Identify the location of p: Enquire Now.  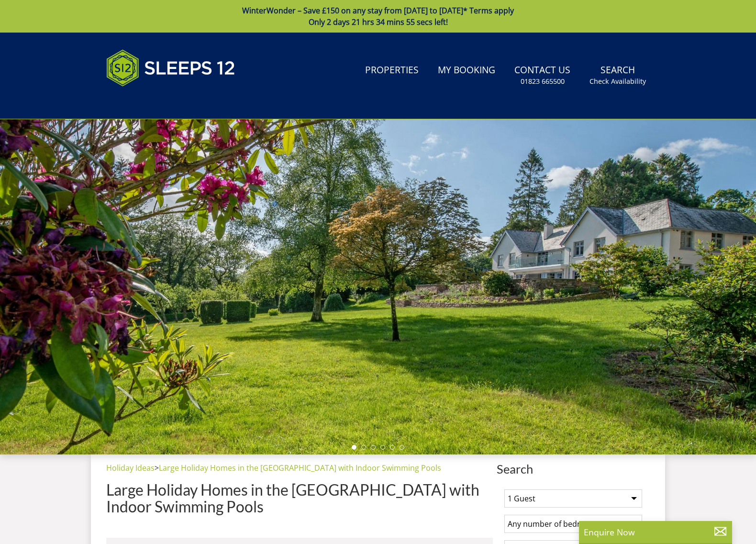
(656, 532).